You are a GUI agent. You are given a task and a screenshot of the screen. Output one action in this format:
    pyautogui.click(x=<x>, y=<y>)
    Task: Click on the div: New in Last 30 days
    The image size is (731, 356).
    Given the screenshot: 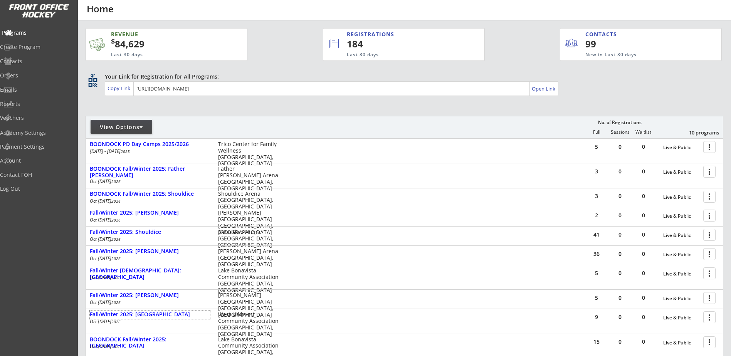 What is the action you would take?
    pyautogui.click(x=635, y=55)
    